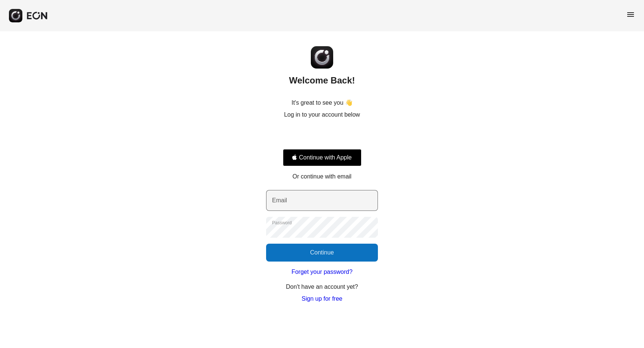  What do you see at coordinates (280, 200) in the screenshot?
I see `label: Email` at bounding box center [280, 200].